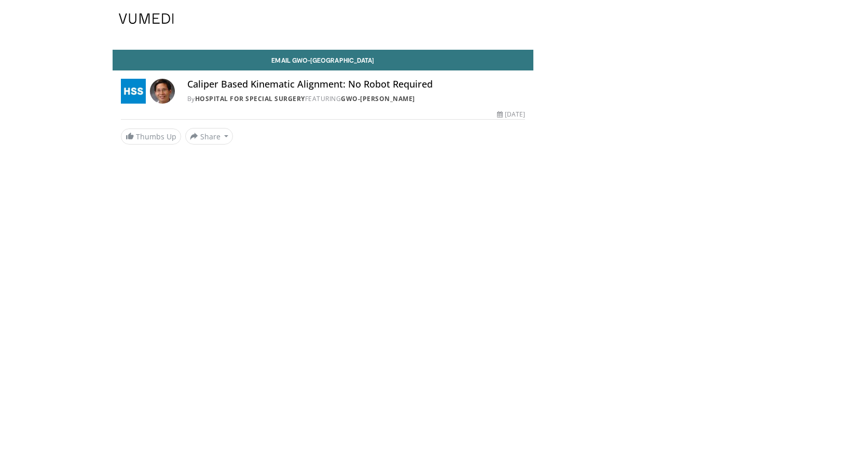 The height and width of the screenshot is (473, 868). What do you see at coordinates (133, 91) in the screenshot?
I see `img: Hospital for Special Surgery` at bounding box center [133, 91].